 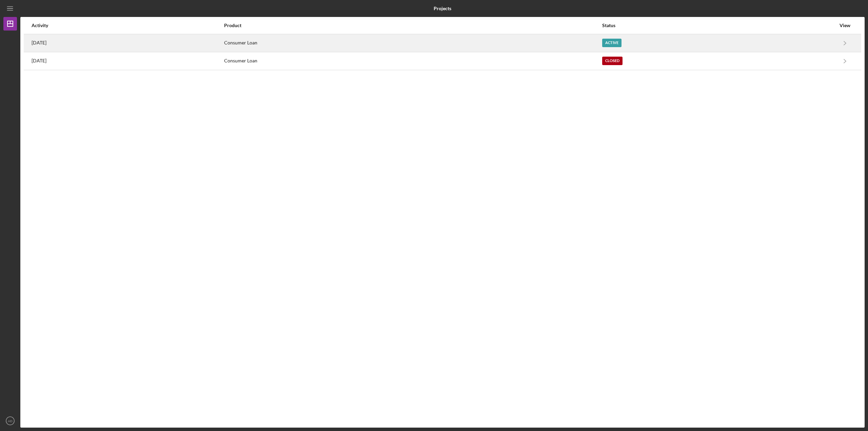 What do you see at coordinates (718, 26) in the screenshot?
I see `div: Status` at bounding box center [718, 26].